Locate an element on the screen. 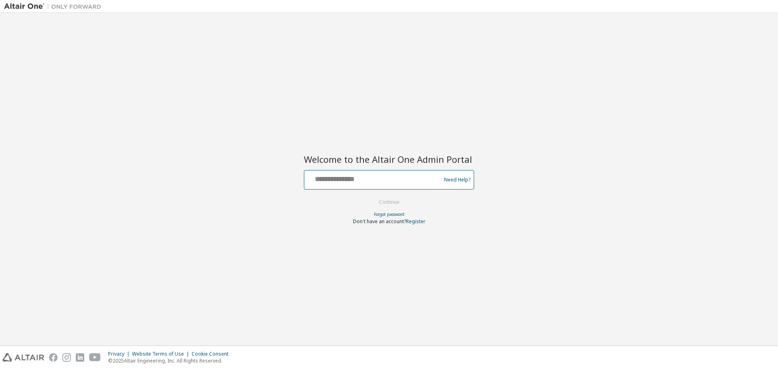 The image size is (778, 369). img: altair_logo.svg is located at coordinates (23, 357).